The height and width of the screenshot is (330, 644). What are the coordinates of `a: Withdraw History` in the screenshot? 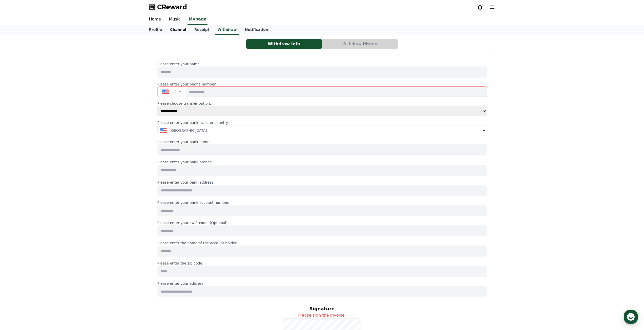 It's located at (360, 44).